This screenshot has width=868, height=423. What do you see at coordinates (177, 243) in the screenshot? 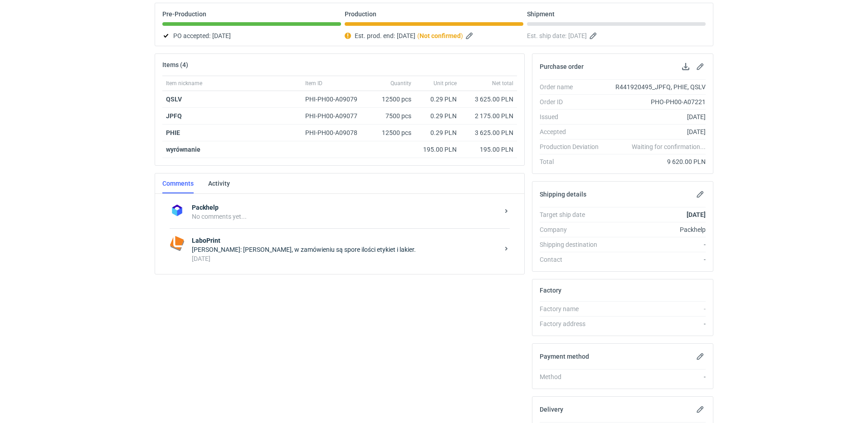
I see `img: LaboPrint` at bounding box center [177, 243].